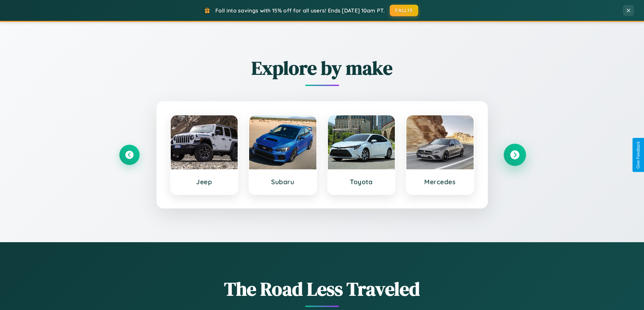 The height and width of the screenshot is (310, 644). What do you see at coordinates (322, 68) in the screenshot?
I see `h2: Explore by make` at bounding box center [322, 68].